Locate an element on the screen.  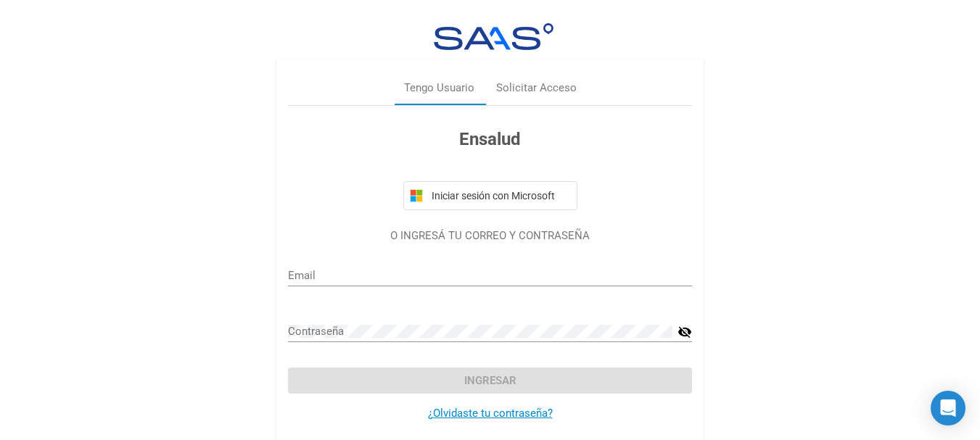
div: Tengo Usuario is located at coordinates (439, 88).